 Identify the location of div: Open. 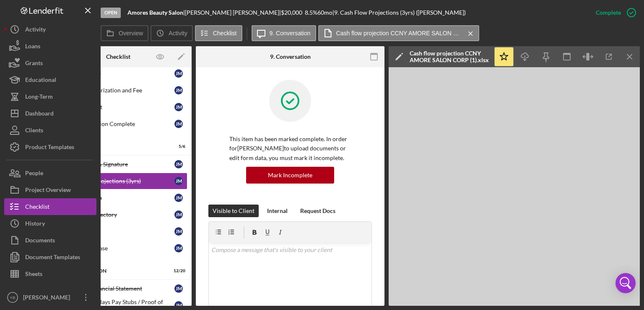
(110, 12).